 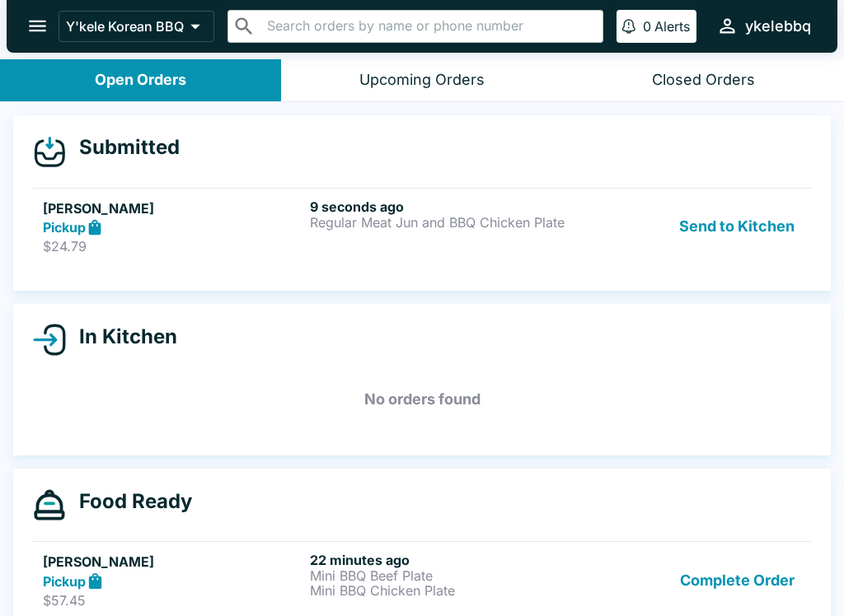 What do you see at coordinates (440, 222) in the screenshot?
I see `p: Regular Meat Jun and BBQ Chicken Plate` at bounding box center [440, 222].